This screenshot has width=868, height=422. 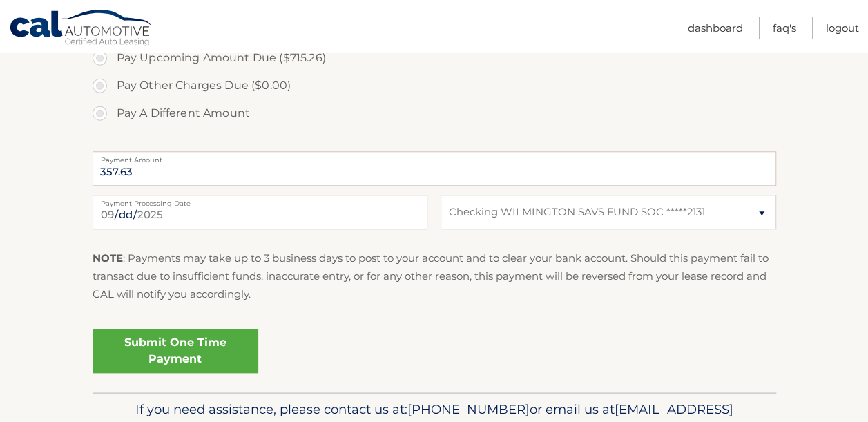 What do you see at coordinates (435, 169) in the screenshot?
I see `input: Payment Amount` at bounding box center [435, 169].